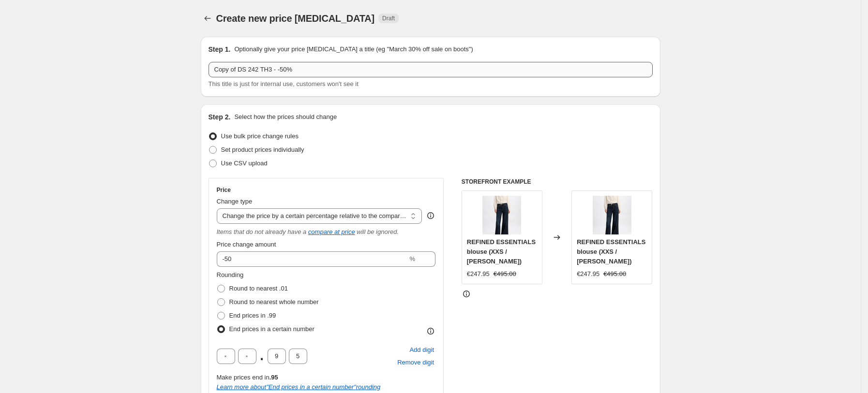 Image resolution: width=868 pixels, height=393 pixels. What do you see at coordinates (234, 201) in the screenshot?
I see `span: Change type` at bounding box center [234, 201].